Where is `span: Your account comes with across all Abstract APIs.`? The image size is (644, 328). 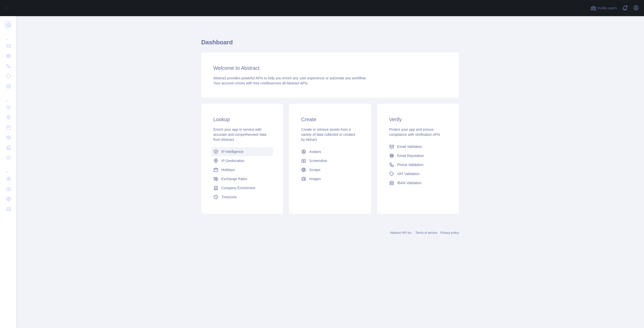
span: Your account comes with across all Abstract APIs. is located at coordinates (260, 83).